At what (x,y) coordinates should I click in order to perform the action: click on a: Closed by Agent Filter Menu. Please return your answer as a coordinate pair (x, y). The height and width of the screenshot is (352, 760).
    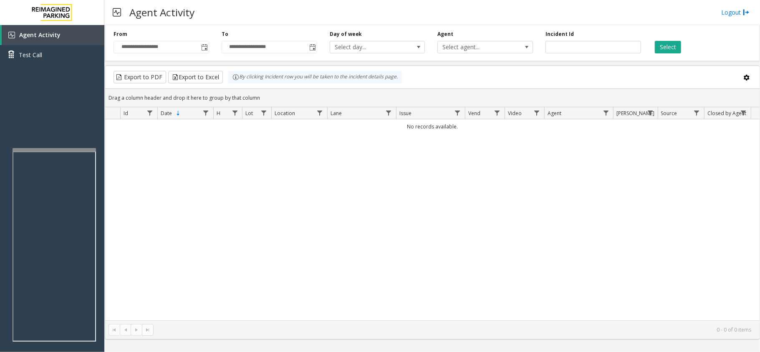
    Looking at the image, I should click on (744, 113).